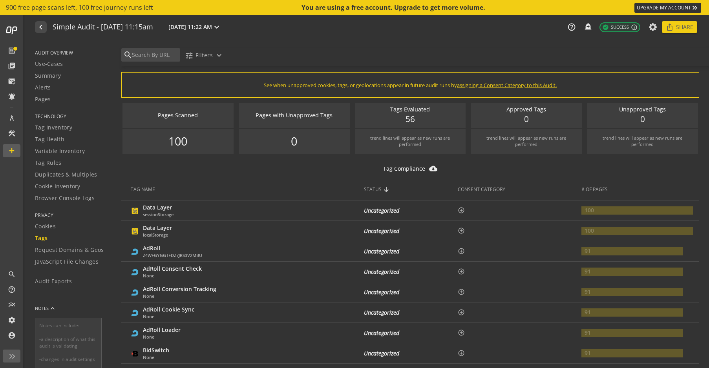  What do you see at coordinates (49, 139) in the screenshot?
I see `span: Tag Health` at bounding box center [49, 139].